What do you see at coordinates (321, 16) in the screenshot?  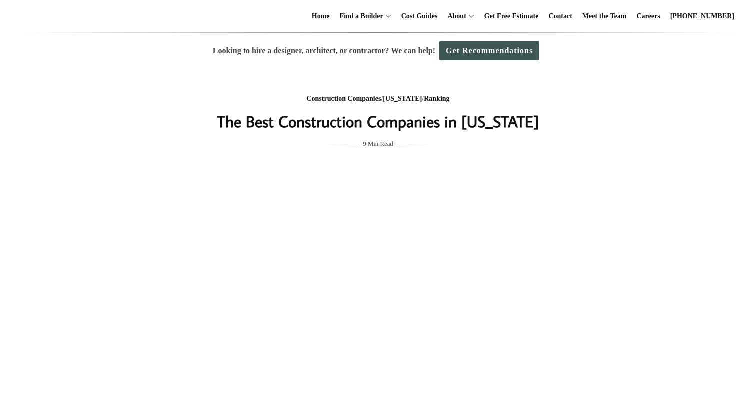 I see `a: Home` at bounding box center [321, 16].